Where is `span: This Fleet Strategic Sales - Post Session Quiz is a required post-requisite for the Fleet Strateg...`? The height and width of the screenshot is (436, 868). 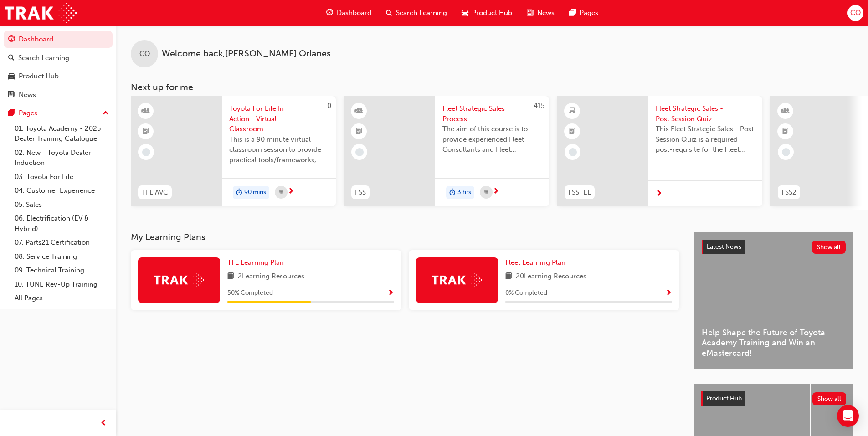 span: This Fleet Strategic Sales - Post Session Quiz is a required post-requisite for the Fleet Strateg... is located at coordinates (705, 140).